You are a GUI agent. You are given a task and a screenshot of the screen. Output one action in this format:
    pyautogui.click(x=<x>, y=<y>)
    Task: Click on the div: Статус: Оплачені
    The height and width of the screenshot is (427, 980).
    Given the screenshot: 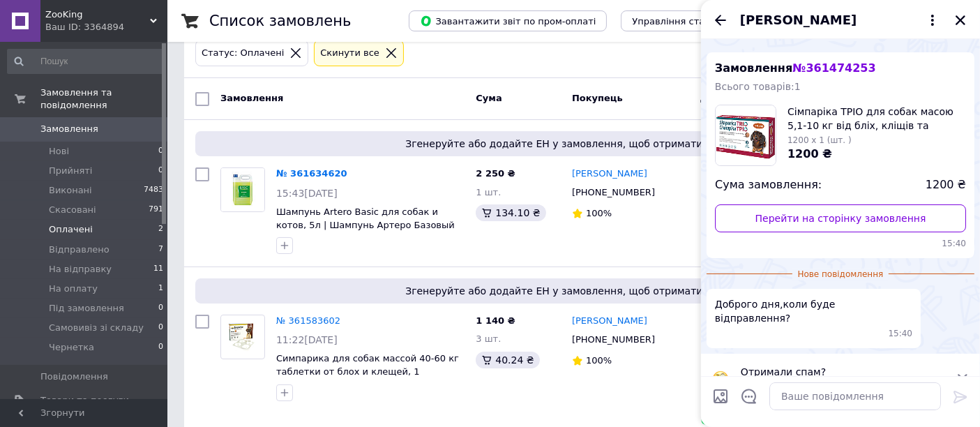 What is the action you would take?
    pyautogui.click(x=243, y=53)
    